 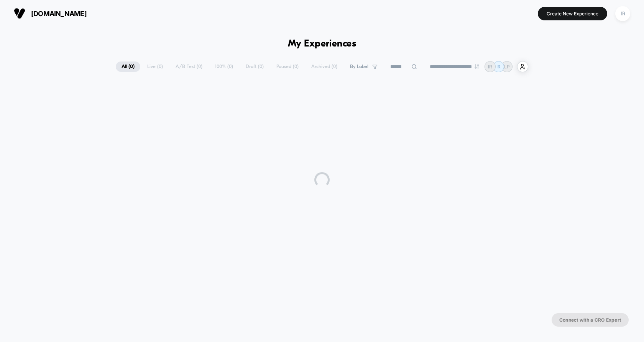 I want to click on span: All ( 0 ), so click(x=128, y=66).